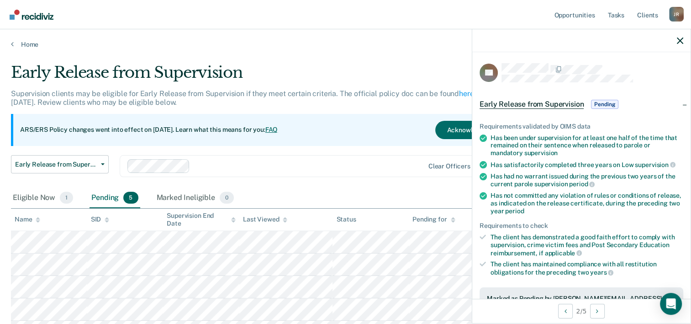  I want to click on span: Pending, so click(605, 104).